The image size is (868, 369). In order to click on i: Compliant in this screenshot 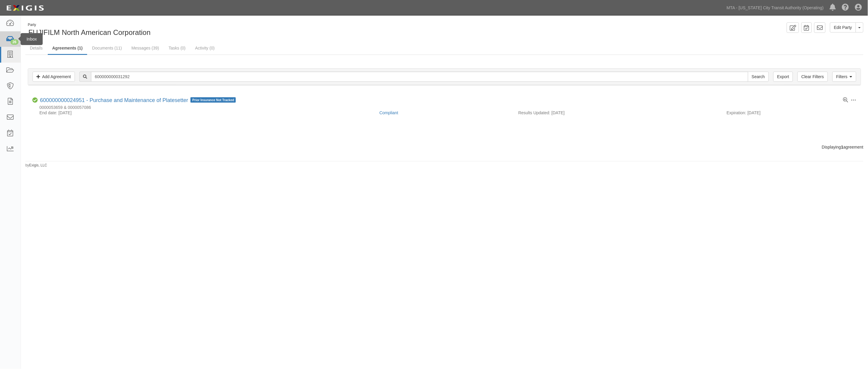, I will do `click(35, 100)`.